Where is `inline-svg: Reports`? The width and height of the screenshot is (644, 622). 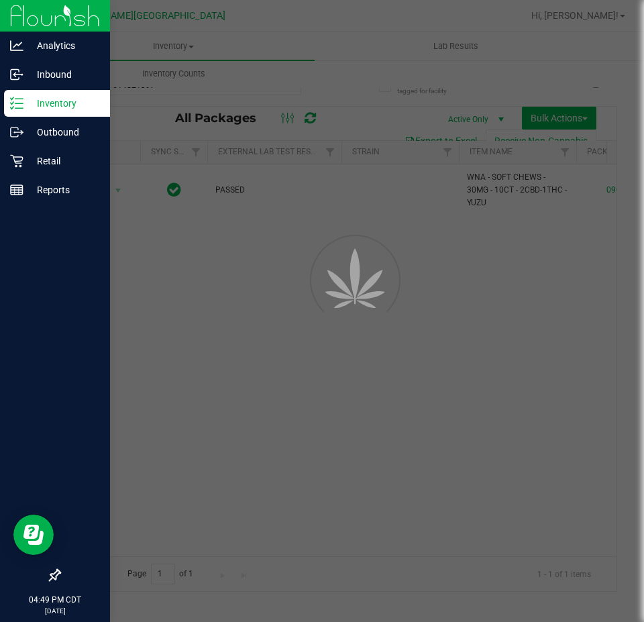
inline-svg: Reports is located at coordinates (17, 190).